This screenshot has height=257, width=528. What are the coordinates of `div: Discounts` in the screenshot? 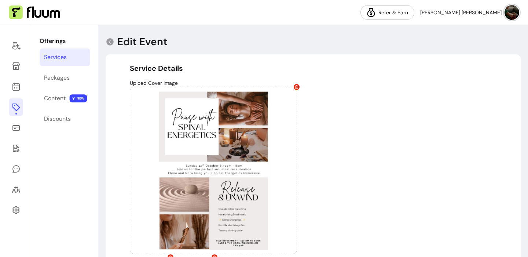 It's located at (57, 119).